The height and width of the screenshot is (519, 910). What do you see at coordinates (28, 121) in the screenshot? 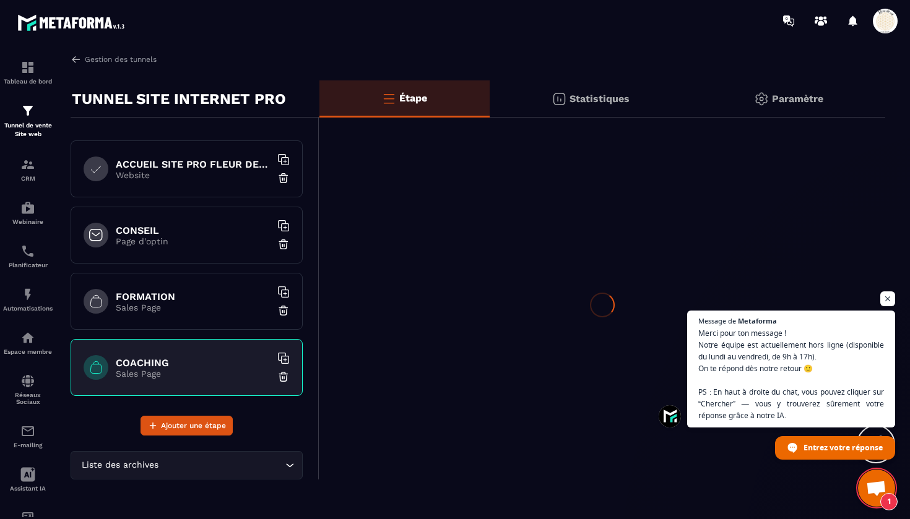
I see `a: formationformationTunnel de vente Site web` at bounding box center [28, 121].